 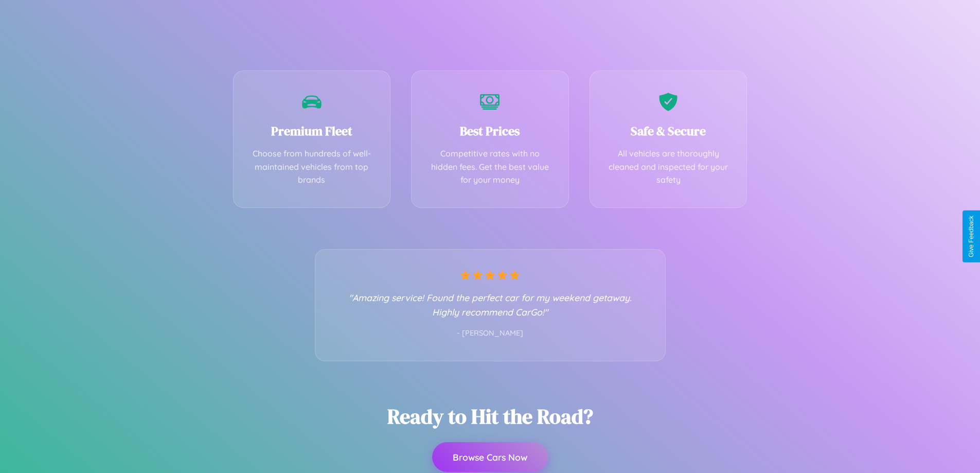 What do you see at coordinates (490, 167) in the screenshot?
I see `p: Competitive rates with no hidden fees. Get the best value for your money` at bounding box center [490, 167].